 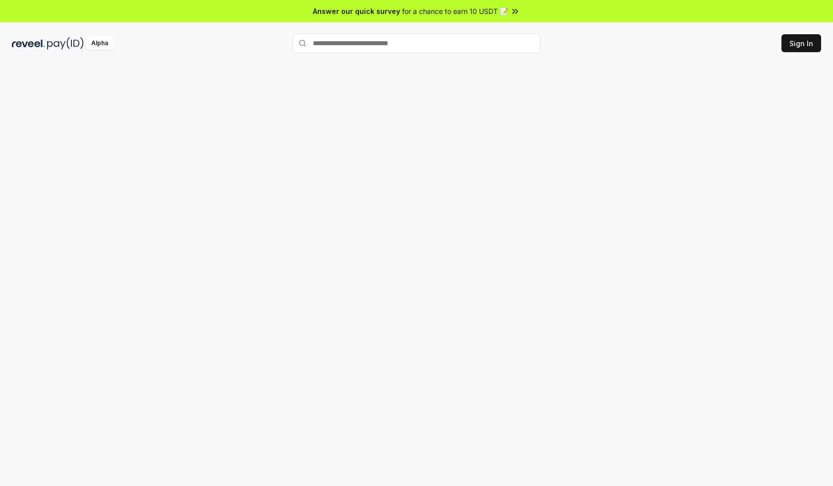 What do you see at coordinates (357, 11) in the screenshot?
I see `span: Answer our quick survey` at bounding box center [357, 11].